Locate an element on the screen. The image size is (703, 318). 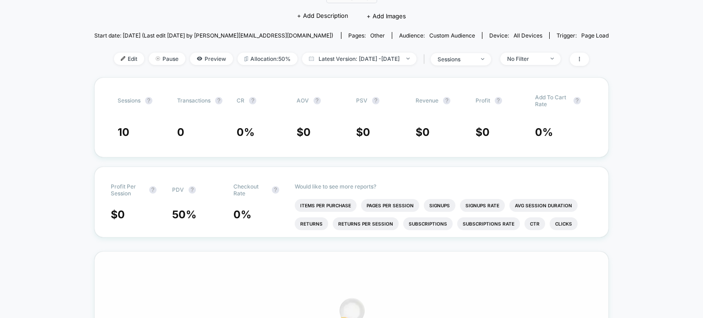
span: Profit is located at coordinates (483, 100).